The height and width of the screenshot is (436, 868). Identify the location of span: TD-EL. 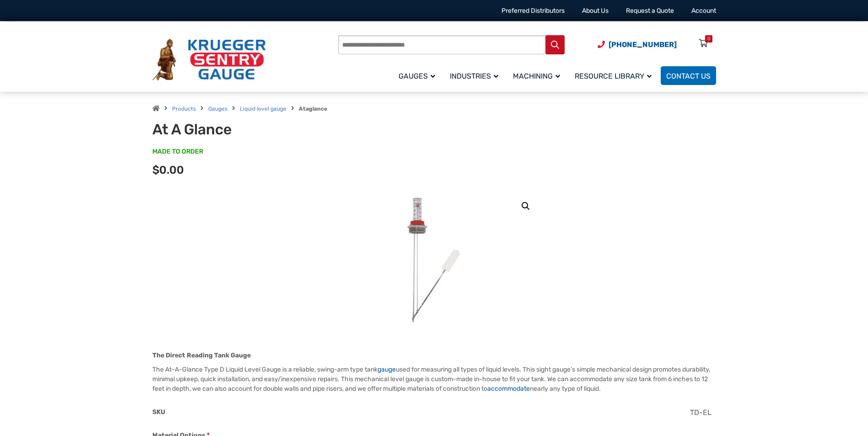
(700, 413).